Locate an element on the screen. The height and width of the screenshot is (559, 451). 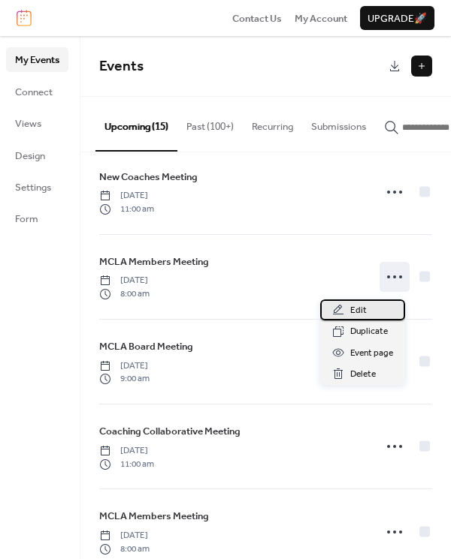
a: My Events is located at coordinates (37, 59).